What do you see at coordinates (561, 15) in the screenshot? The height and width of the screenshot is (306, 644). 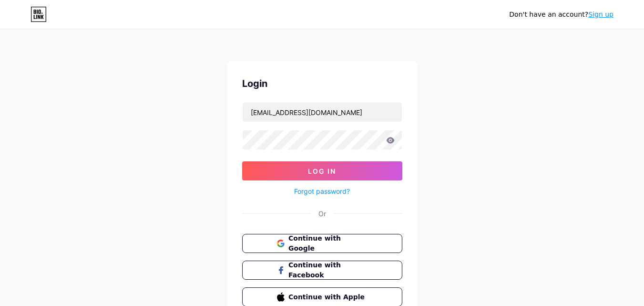 I see `div: Don't have an account?` at bounding box center [561, 15].